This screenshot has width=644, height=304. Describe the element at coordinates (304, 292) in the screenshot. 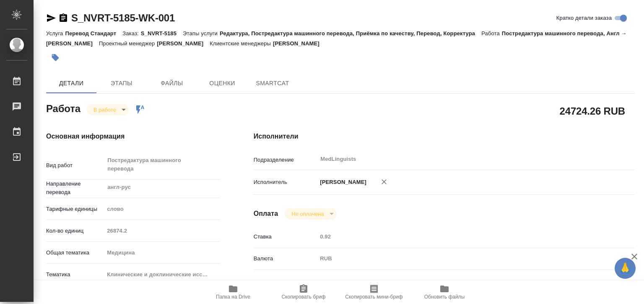

I see `button: Скопировать бриф` at that location.